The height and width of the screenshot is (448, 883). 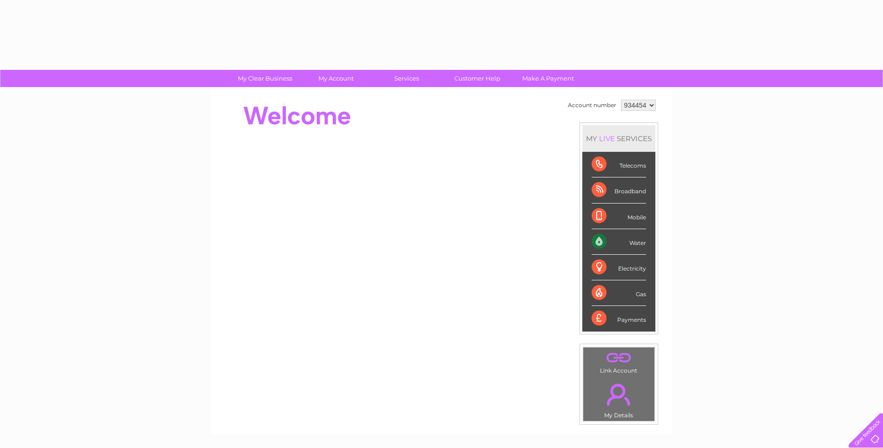 What do you see at coordinates (619, 242) in the screenshot?
I see `div: Water` at bounding box center [619, 242].